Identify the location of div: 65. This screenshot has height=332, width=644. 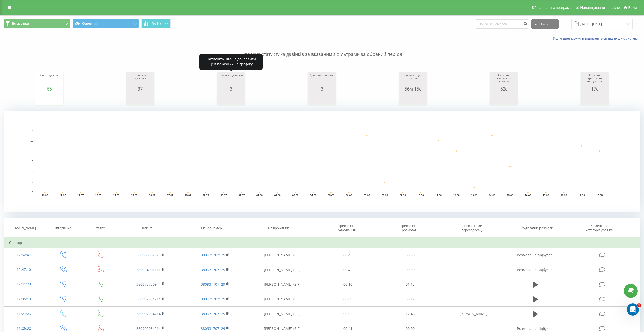
(49, 88).